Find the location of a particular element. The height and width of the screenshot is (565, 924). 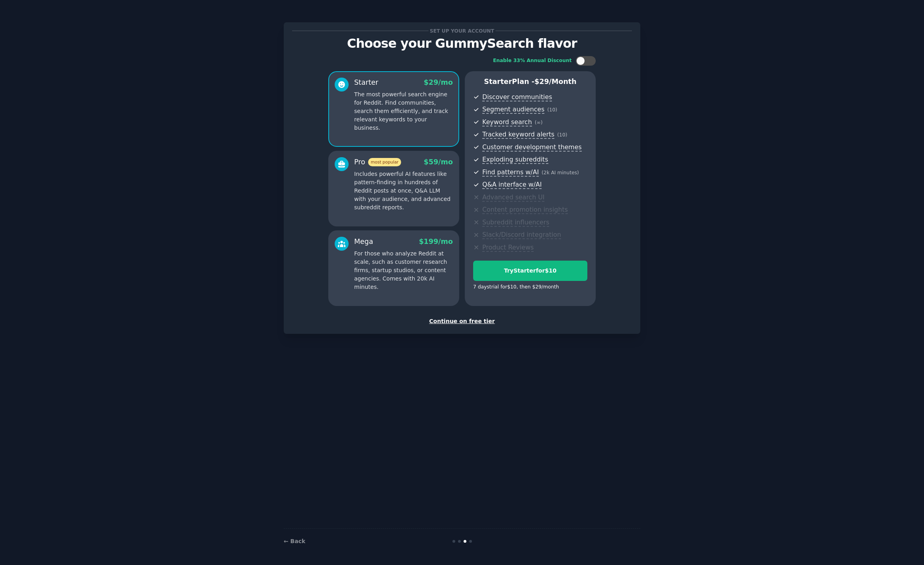

p: Choose your GummySearch flavor is located at coordinates (462, 44).